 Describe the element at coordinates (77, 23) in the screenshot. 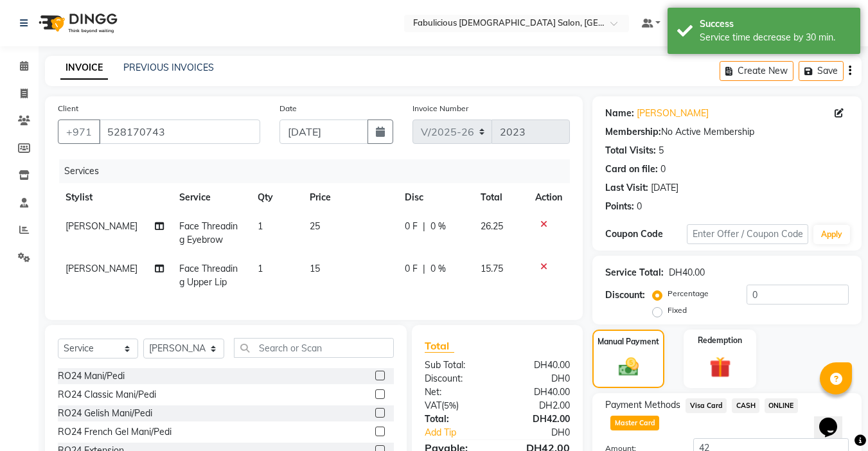

I see `img: logo` at that location.